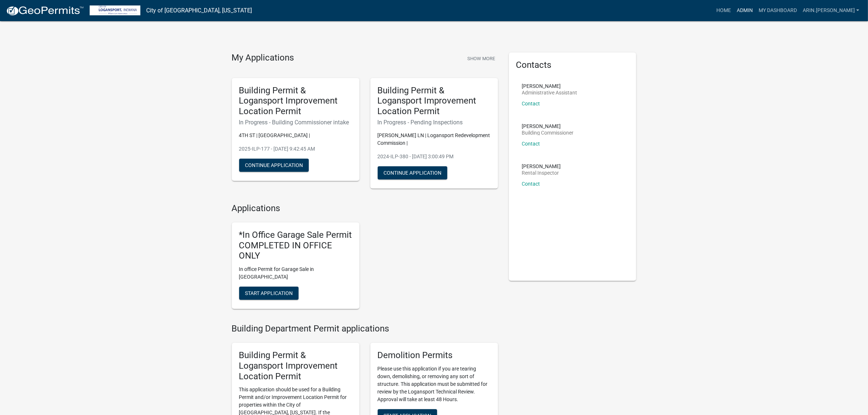 The width and height of the screenshot is (868, 415). What do you see at coordinates (296, 245) in the screenshot?
I see `h5: *In Office Garage Sale Permit COMPLETED IN OFFICE ONLY` at bounding box center [296, 245].